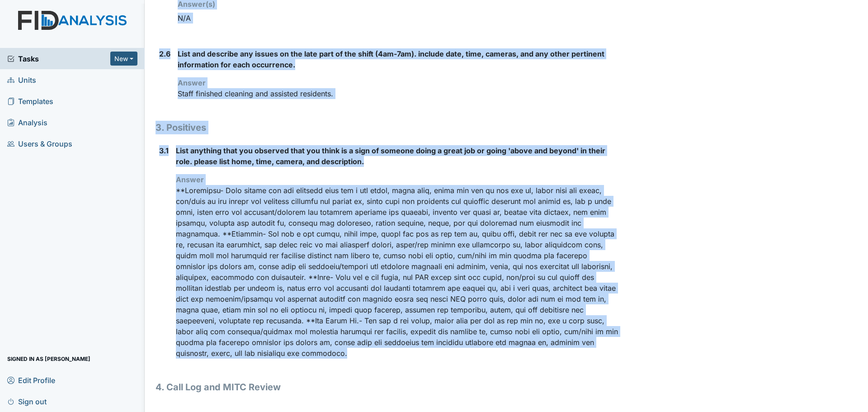  I want to click on span: Units, so click(21, 80).